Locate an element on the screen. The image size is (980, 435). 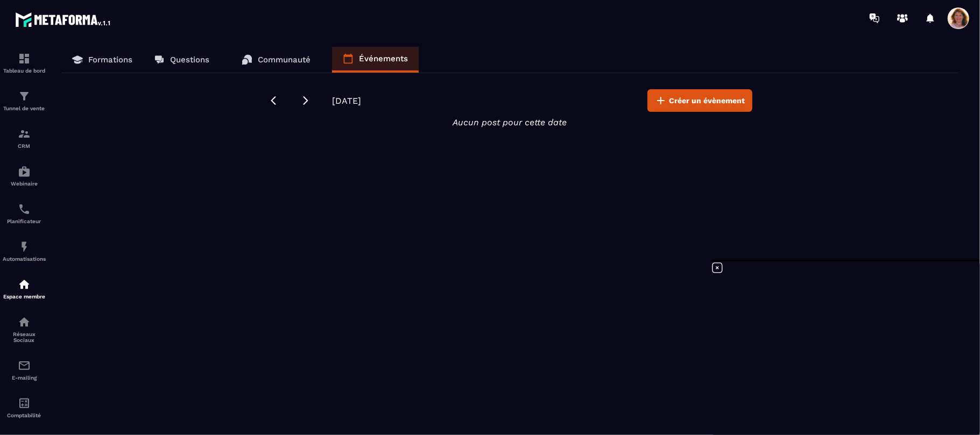
img: social-network is located at coordinates (24, 322).